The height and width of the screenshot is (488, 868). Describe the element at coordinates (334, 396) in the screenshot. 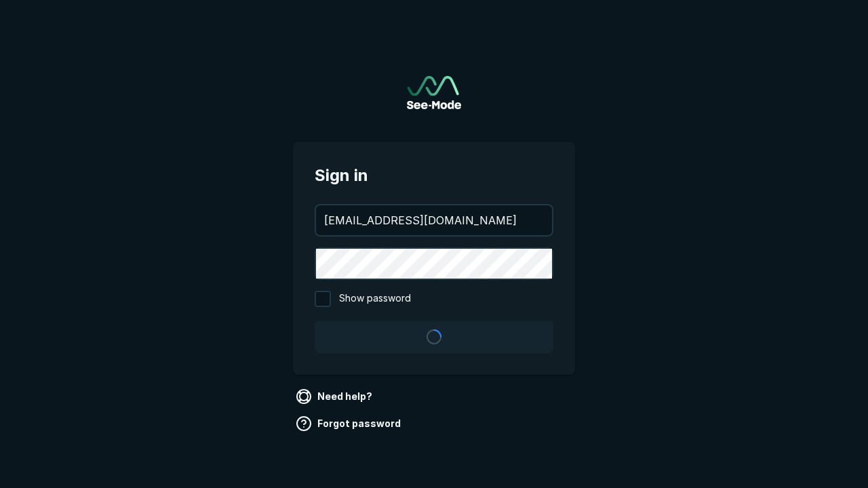

I see `a: Need help?` at that location.